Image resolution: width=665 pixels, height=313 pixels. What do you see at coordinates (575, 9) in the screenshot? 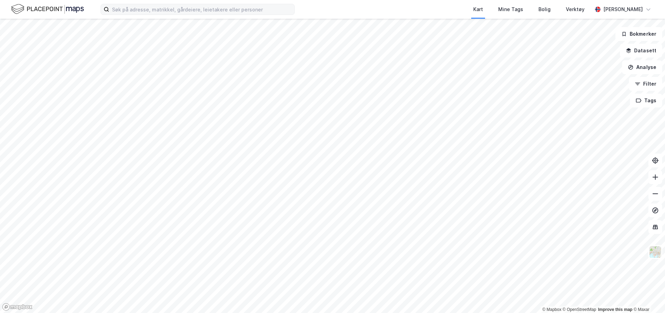
I see `div: Verktøy` at bounding box center [575, 9].